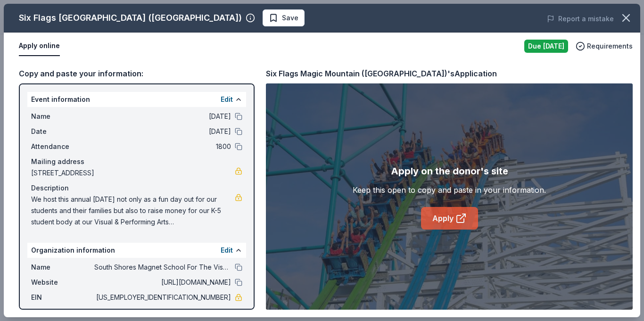  Describe the element at coordinates (610, 46) in the screenshot. I see `span: Requirements` at that location.